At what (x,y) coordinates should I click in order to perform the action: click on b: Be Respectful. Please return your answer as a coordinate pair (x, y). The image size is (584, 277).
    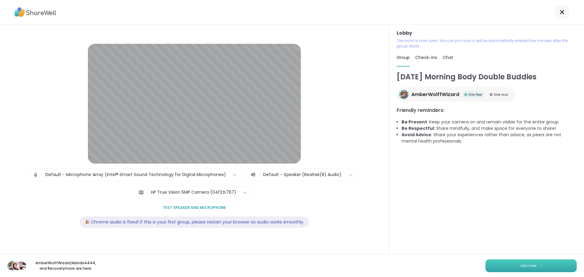
    Looking at the image, I should click on (418, 128).